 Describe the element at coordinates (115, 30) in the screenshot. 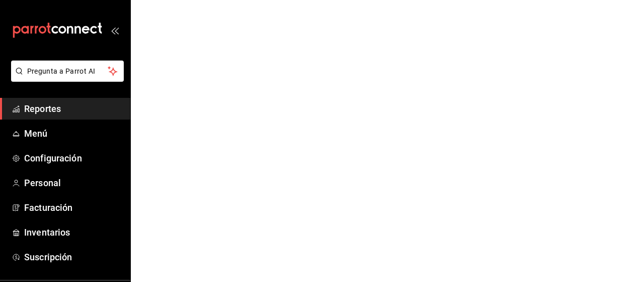

I see `button: open_drawer_menu` at that location.